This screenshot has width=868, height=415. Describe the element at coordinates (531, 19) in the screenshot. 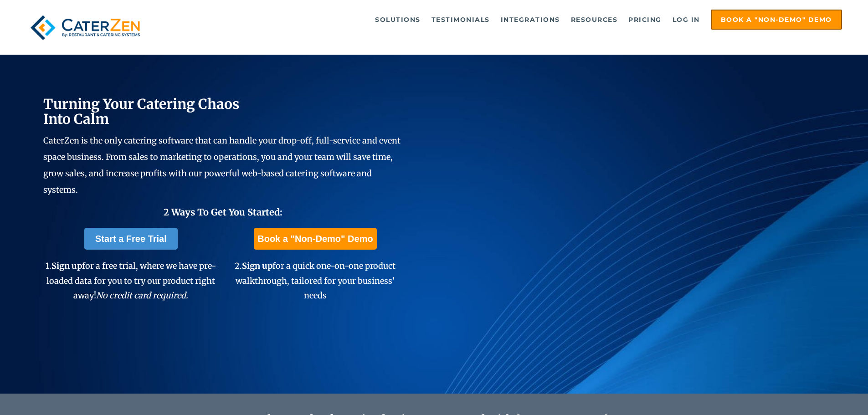

I see `a: Integrations` at that location.